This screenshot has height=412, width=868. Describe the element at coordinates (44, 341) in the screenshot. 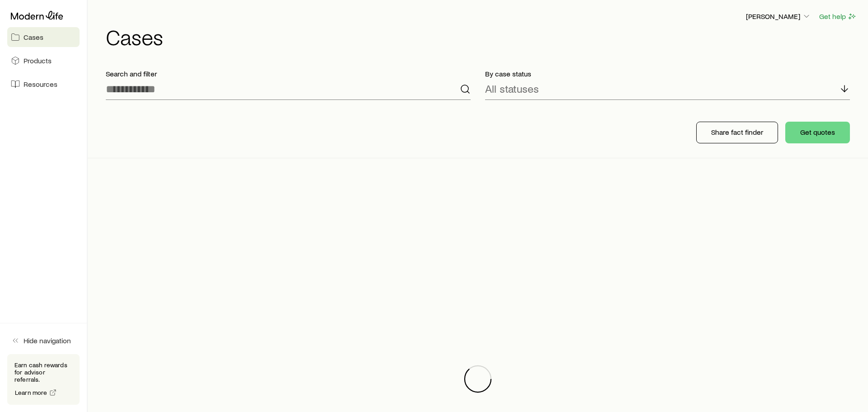

I see `button: Hide navigation` at that location.